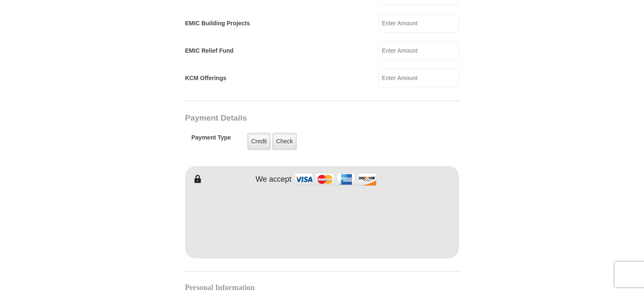 This screenshot has width=644, height=293. I want to click on label: Credit, so click(259, 141).